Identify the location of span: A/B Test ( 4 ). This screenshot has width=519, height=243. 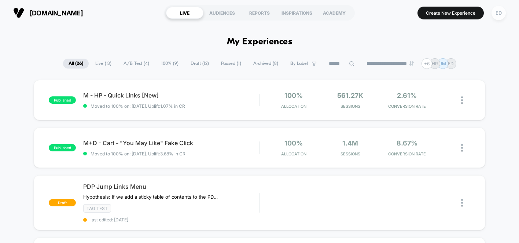
(136, 63).